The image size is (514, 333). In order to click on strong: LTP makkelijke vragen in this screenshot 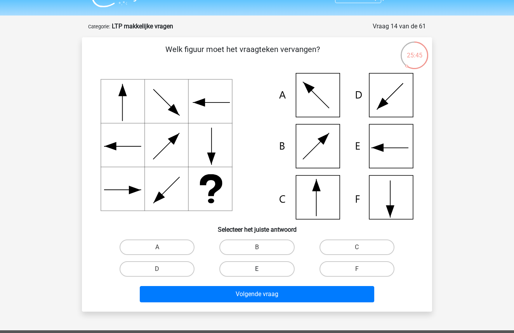, I will do `click(143, 26)`.